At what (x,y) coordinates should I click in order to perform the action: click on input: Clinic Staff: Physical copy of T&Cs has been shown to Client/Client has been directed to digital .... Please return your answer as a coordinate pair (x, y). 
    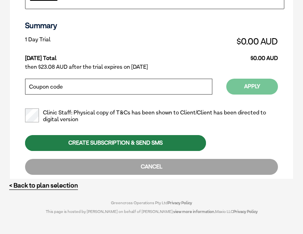
    Looking at the image, I should click on (32, 115).